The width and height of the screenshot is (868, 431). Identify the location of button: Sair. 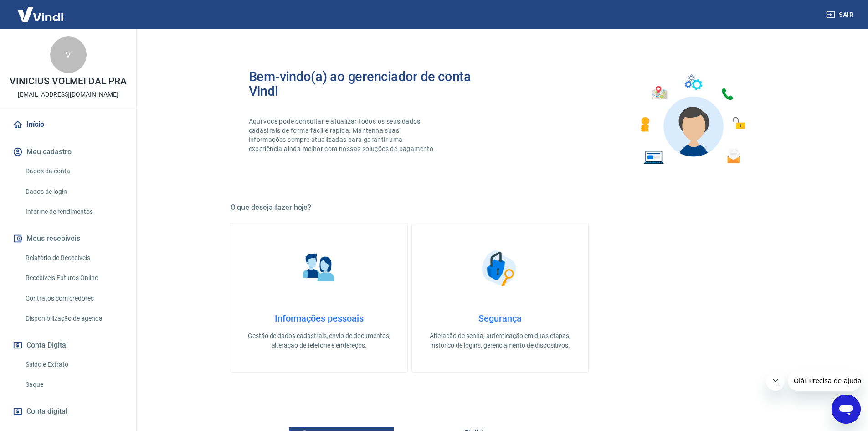
(841, 15).